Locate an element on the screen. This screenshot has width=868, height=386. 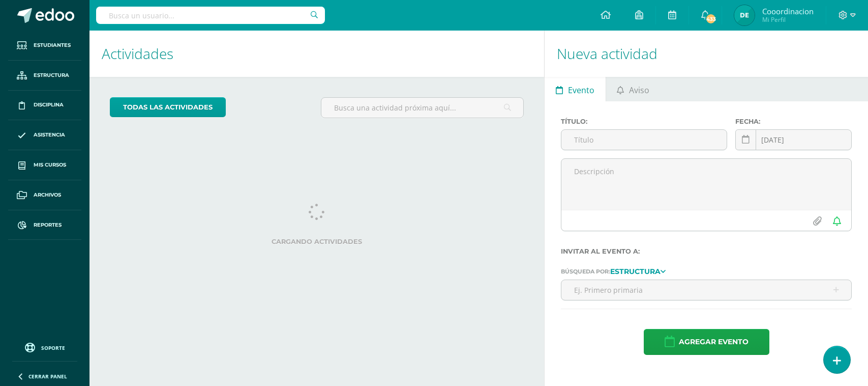
h1: Nueva actividad is located at coordinates (706, 53).